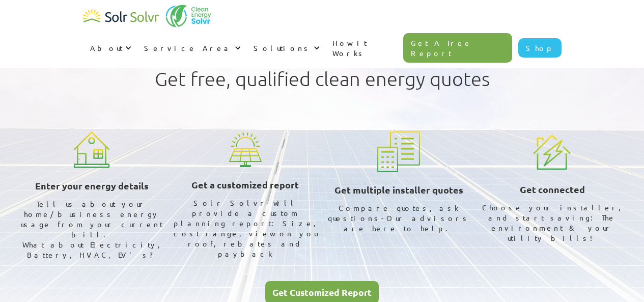 This screenshot has height=302, width=644. What do you see at coordinates (398, 190) in the screenshot?
I see `h3: Get multiple installer quotes` at bounding box center [398, 190].